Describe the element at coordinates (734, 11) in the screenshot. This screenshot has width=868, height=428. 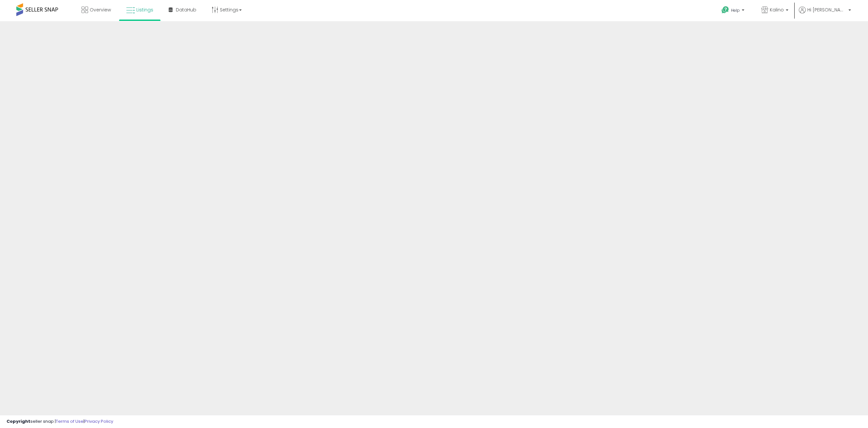
I see `a: Help` at that location.